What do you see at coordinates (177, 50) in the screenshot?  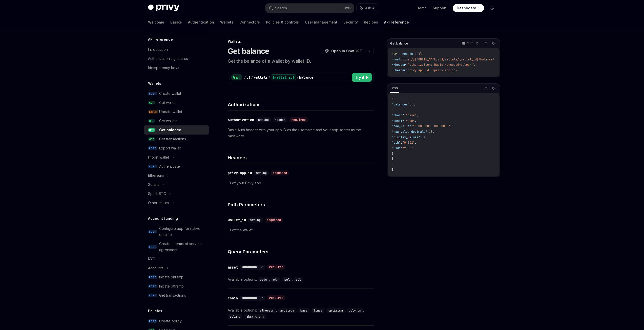 I see `a: Introduction` at bounding box center [177, 50].